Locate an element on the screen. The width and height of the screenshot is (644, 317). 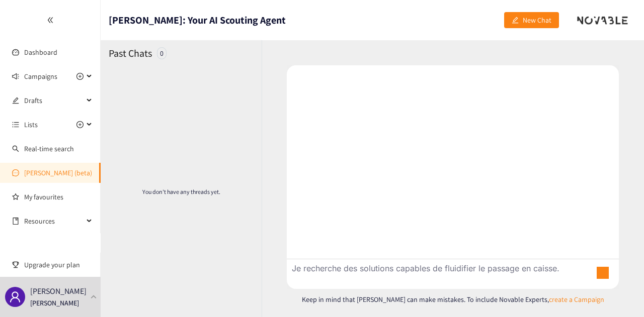
button: editNew Chat is located at coordinates (531, 20).